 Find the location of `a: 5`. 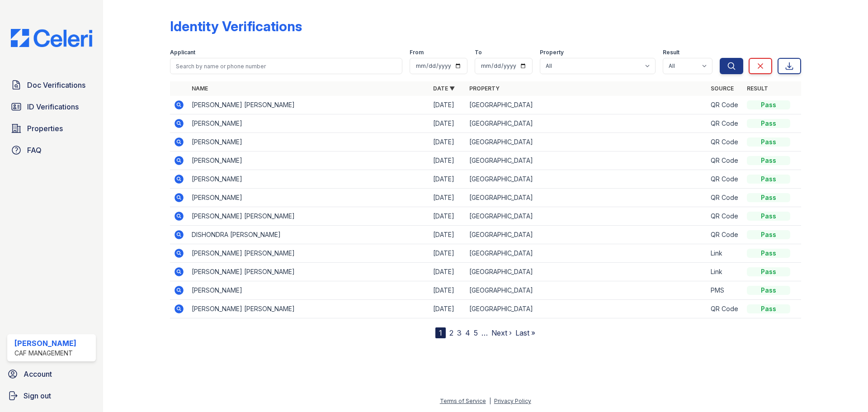

a: 5 is located at coordinates (476, 333).